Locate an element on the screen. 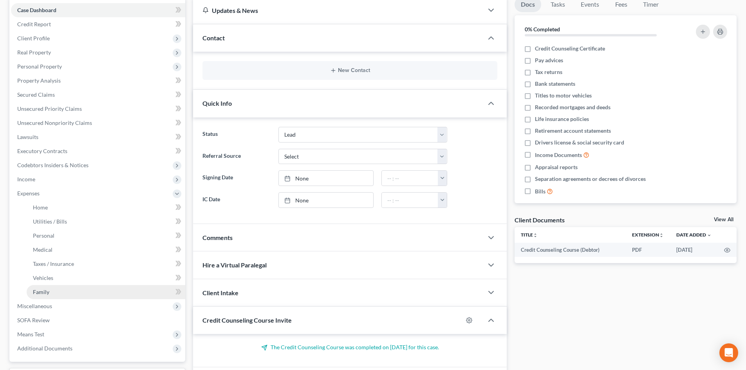 This screenshot has width=746, height=370. td: Credit Counseling Course (Debtor) is located at coordinates (570, 250).